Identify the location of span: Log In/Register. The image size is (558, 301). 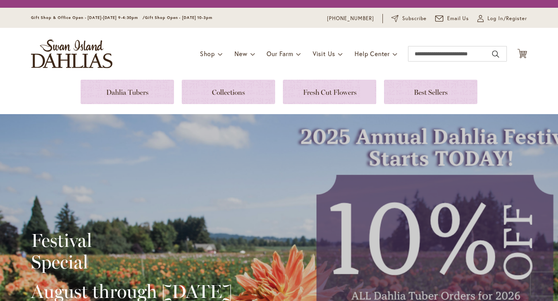
(507, 19).